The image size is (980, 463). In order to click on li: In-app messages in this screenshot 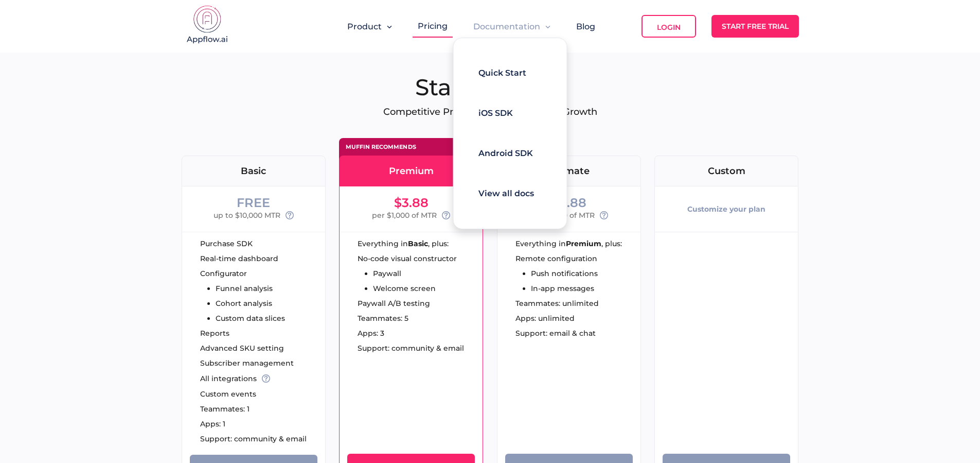, I will do `click(564, 288)`.